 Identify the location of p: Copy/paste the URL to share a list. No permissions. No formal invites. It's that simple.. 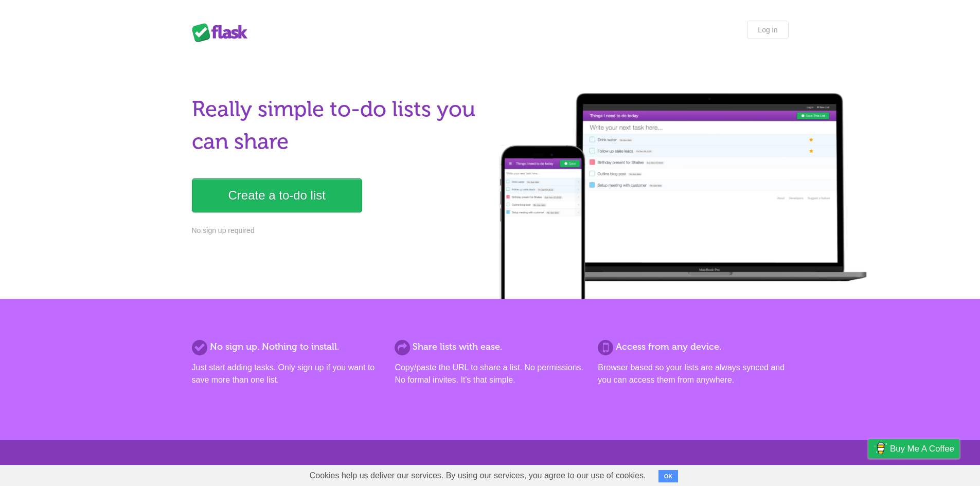
(490, 373).